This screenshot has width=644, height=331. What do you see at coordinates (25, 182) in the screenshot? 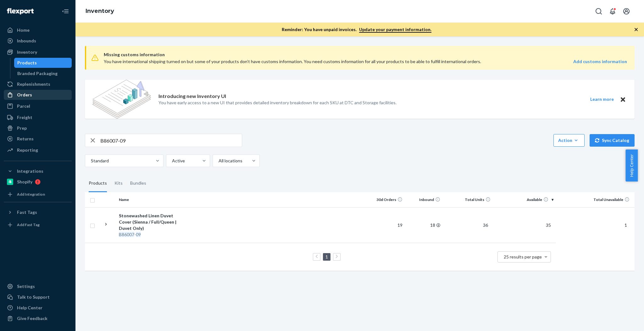
I see `div: Shopify` at bounding box center [25, 182].